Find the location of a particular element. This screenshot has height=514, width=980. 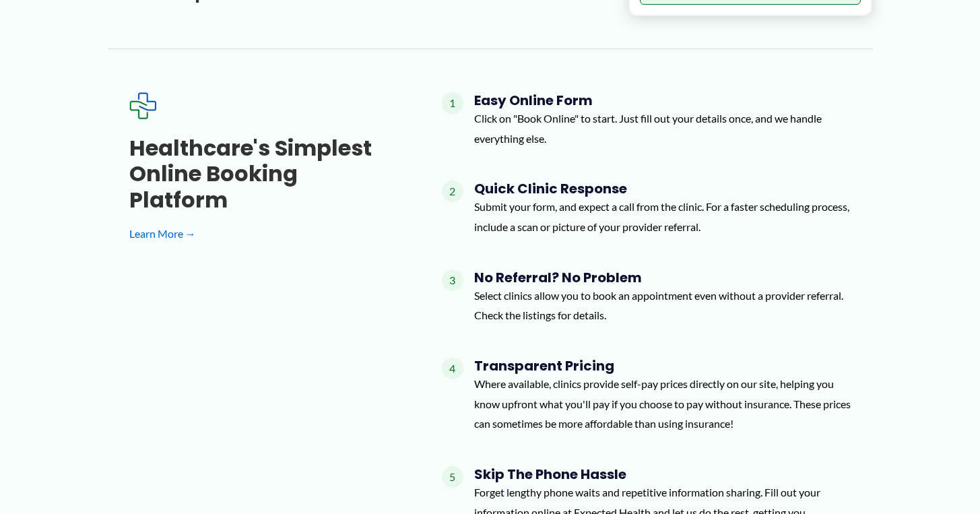

h4: Skip the Phone Hassle is located at coordinates (662, 474).